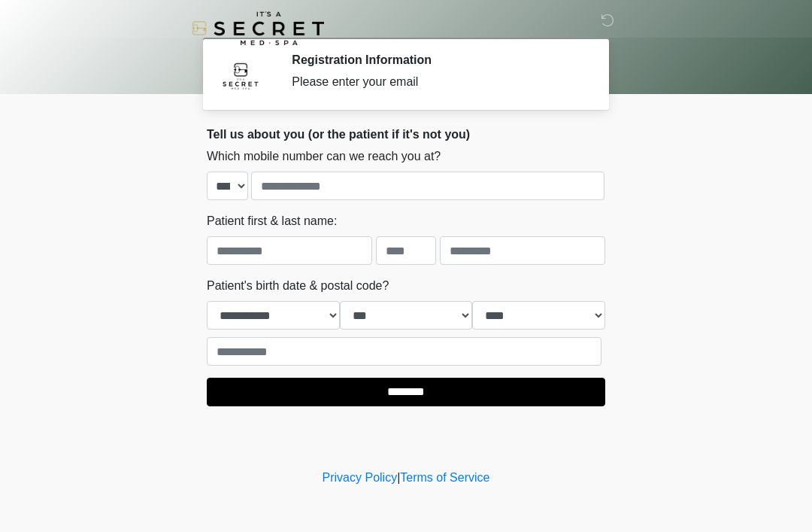  What do you see at coordinates (323, 157) in the screenshot?
I see `label: Which mobile number can we reach you at?` at bounding box center [323, 157].